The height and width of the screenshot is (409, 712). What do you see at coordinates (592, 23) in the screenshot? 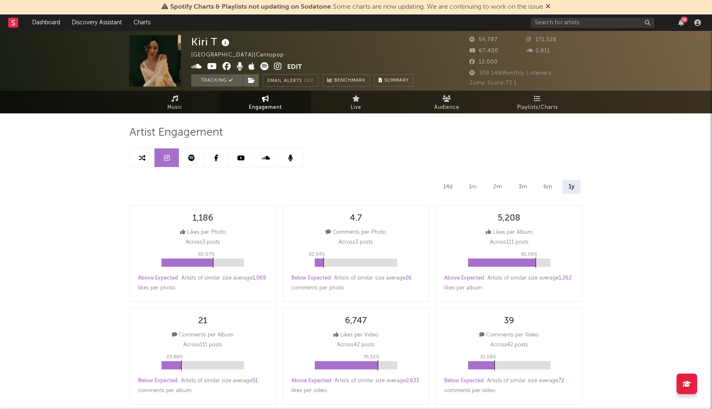
I see `input: Search for artists` at bounding box center [592, 23].